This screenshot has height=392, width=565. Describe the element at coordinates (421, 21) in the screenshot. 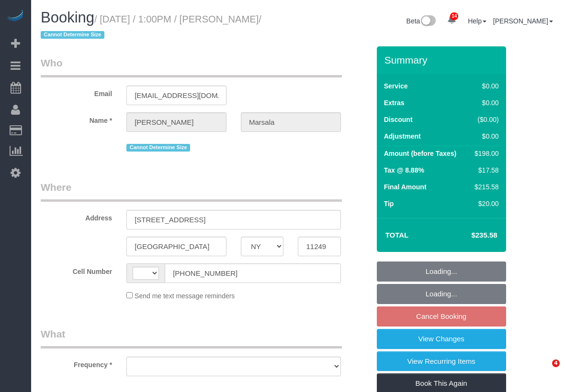

I see `a: Beta` at that location.